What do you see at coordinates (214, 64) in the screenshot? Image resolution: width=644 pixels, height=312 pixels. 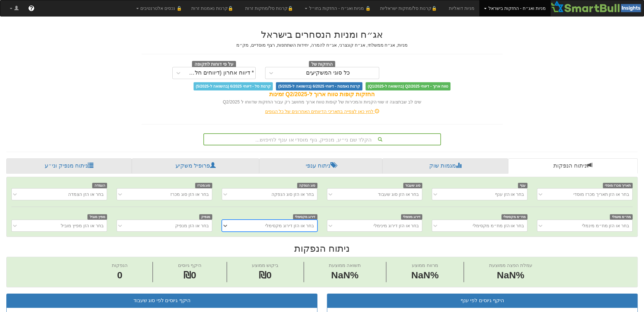 I see `span: על פי דוחות לתקופה` at bounding box center [214, 64].